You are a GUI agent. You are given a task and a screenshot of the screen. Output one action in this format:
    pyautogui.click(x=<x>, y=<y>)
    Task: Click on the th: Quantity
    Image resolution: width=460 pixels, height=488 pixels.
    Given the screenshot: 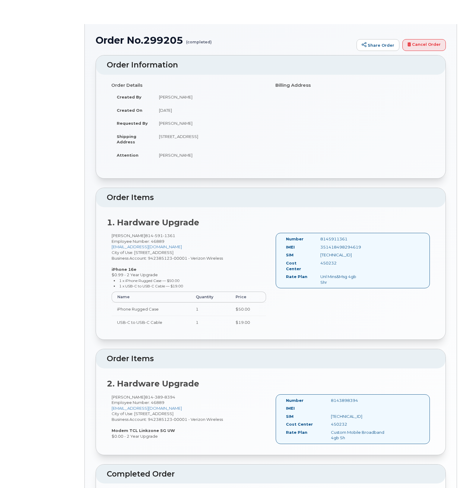 What is the action you would take?
    pyautogui.click(x=210, y=297)
    